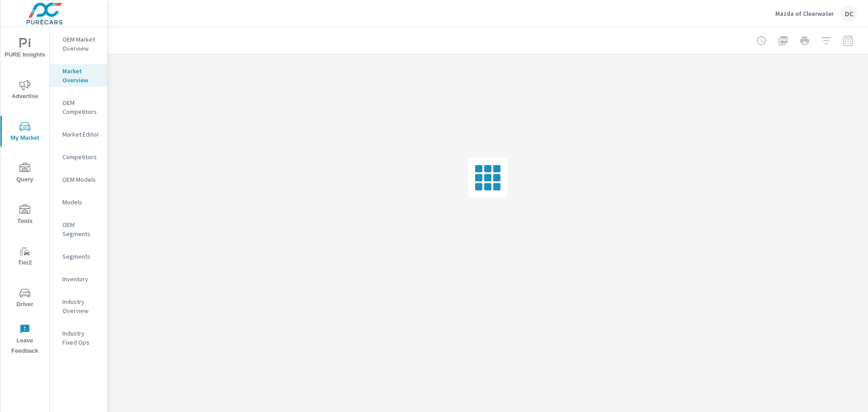  Describe the element at coordinates (78, 257) in the screenshot. I see `div: Segments` at that location.